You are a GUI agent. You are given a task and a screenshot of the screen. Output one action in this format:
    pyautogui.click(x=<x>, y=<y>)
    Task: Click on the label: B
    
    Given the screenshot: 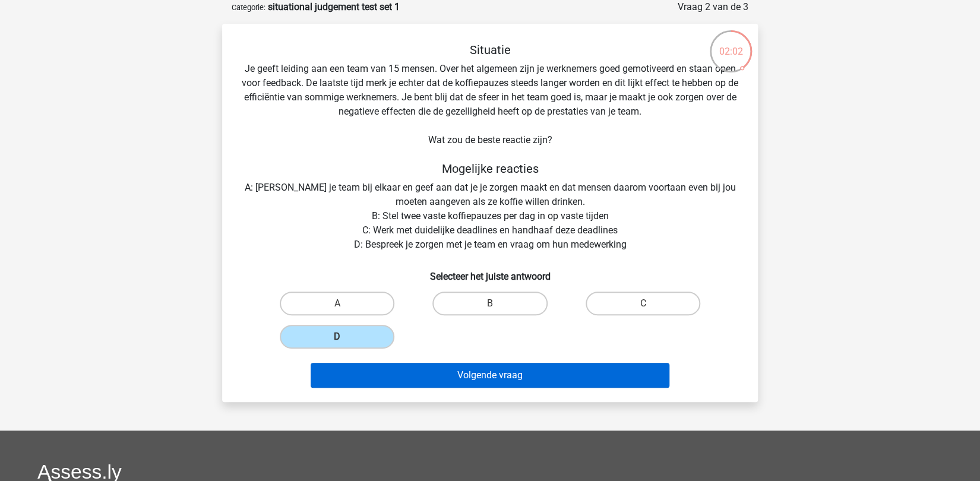 What is the action you would take?
    pyautogui.click(x=490, y=303)
    